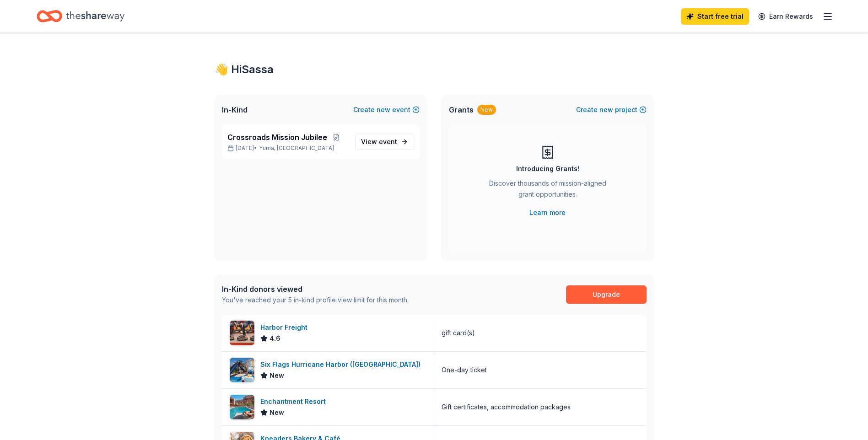 The height and width of the screenshot is (440, 868). What do you see at coordinates (80, 16) in the screenshot?
I see `a: Home` at bounding box center [80, 16].